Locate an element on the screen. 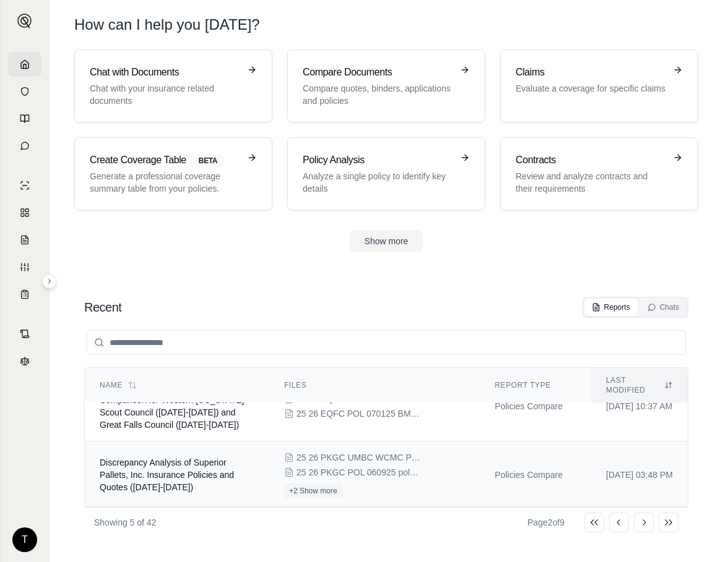  span: Discrepancy Analysis of Superior Pallets, Inc. Insurance Policies and Quotes (2024-2026) is located at coordinates (166, 475).